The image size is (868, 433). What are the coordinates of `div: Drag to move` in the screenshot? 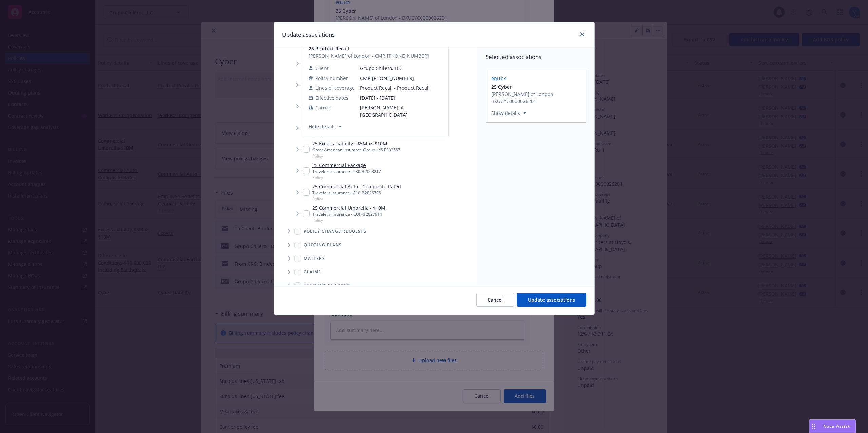 It's located at (813, 426).